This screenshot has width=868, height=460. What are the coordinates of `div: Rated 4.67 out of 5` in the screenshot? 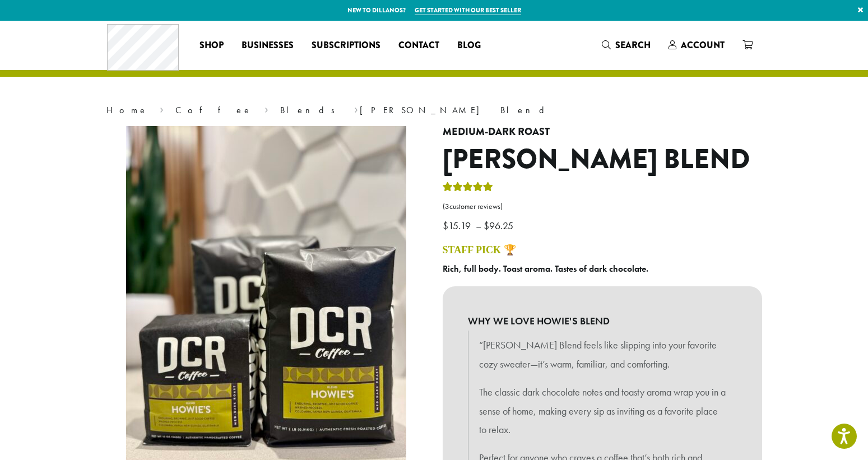 It's located at (468, 189).